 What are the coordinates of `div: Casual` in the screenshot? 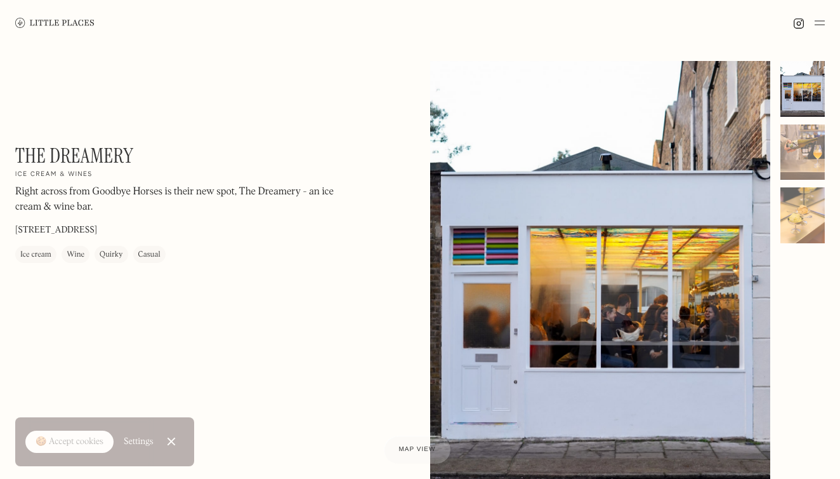 It's located at (149, 255).